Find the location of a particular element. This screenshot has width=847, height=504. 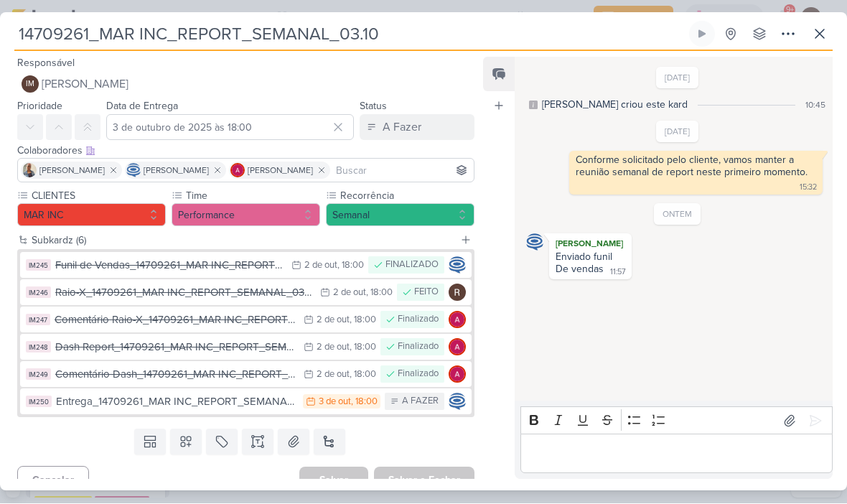

p: IM is located at coordinates (30, 85).